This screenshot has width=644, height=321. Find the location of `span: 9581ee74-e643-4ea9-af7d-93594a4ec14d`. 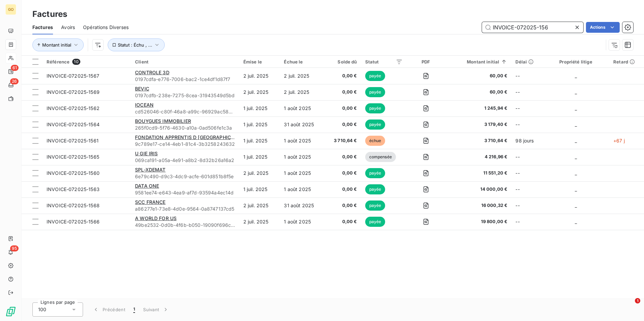

span: 9581ee74-e643-4ea9-af7d-93594a4ec14d is located at coordinates (185, 193).